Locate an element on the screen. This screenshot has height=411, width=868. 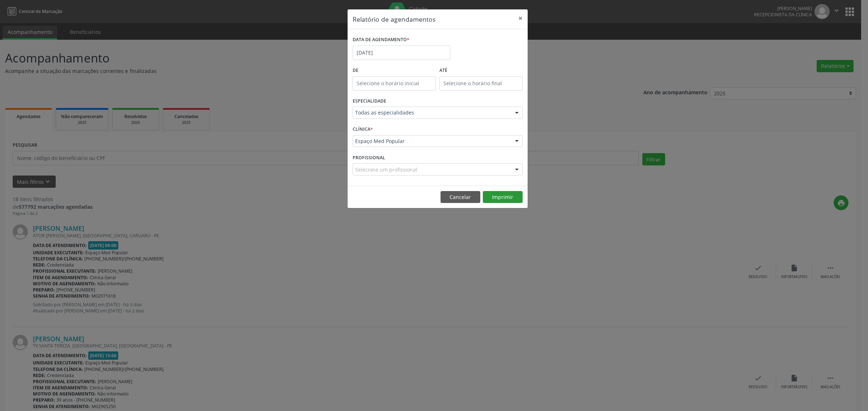
span: Todas as especialidades is located at coordinates (431, 113).